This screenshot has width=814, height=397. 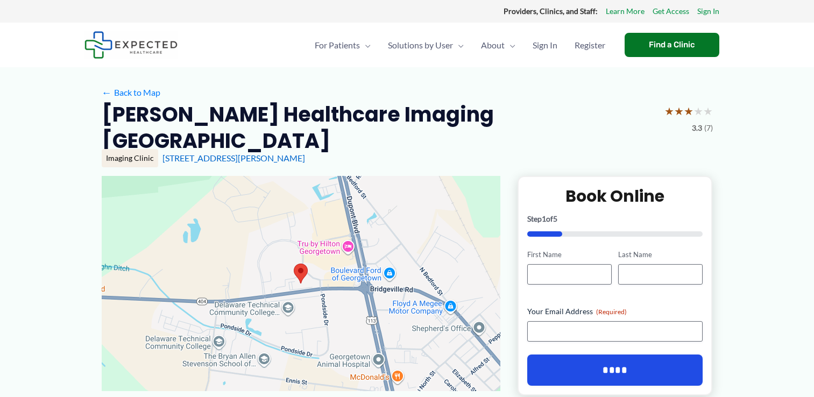 I want to click on label: First Name, so click(x=569, y=255).